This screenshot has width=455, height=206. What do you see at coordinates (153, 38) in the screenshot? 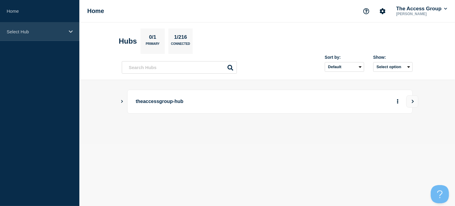
I see `p: 0/1` at bounding box center [153, 38].